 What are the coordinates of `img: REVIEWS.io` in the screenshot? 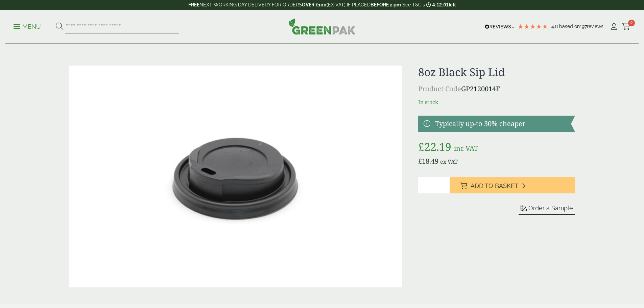 It's located at (499, 27).